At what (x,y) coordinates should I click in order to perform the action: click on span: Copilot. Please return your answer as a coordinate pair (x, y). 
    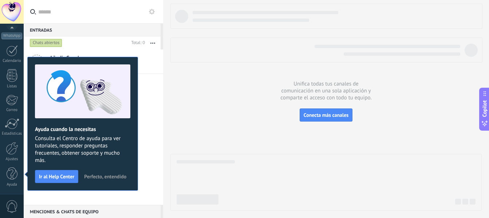
    Looking at the image, I should click on (484, 108).